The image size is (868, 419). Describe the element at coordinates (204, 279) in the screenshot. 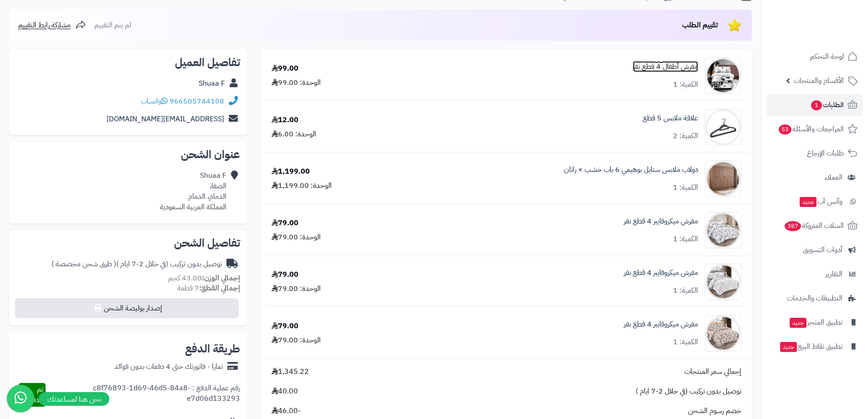

I see `small: 43.00 كجم` at that location.